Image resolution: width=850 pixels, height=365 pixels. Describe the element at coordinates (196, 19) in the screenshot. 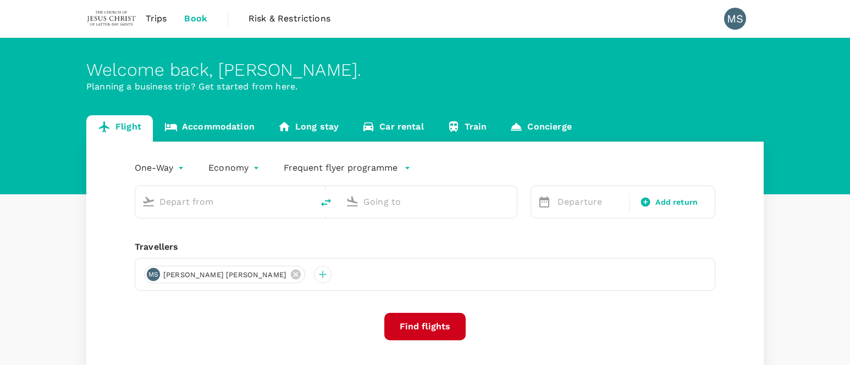

I see `span: Book` at that location.